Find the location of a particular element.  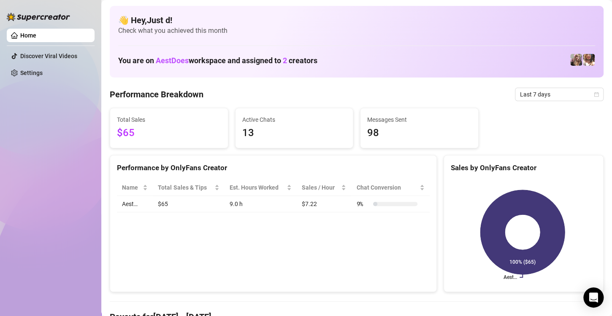

span: AestDoes is located at coordinates (172, 60).